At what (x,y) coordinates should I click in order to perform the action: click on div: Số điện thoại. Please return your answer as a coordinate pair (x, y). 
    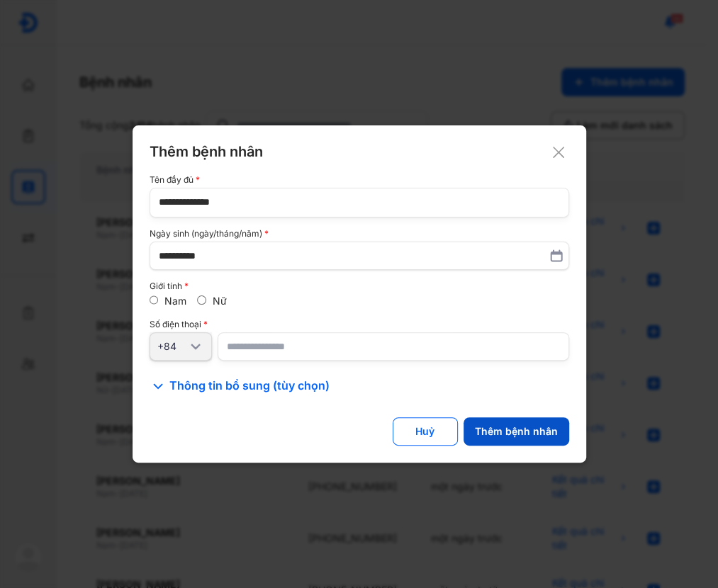
    Looking at the image, I should click on (359, 325).